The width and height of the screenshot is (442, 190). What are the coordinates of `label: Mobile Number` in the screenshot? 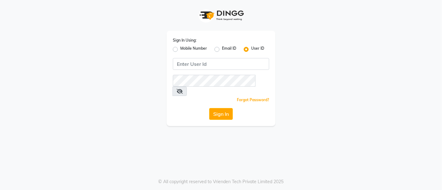 It's located at (194, 49).